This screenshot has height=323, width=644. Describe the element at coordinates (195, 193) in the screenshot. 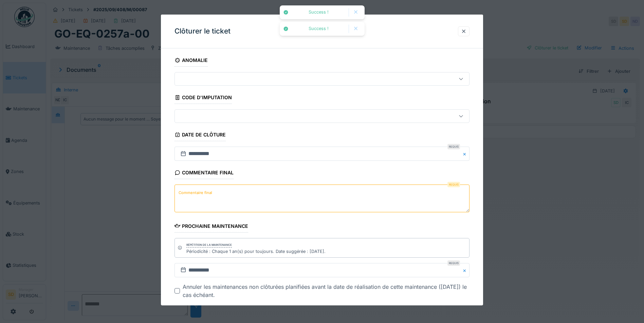

I see `label: Commentaire final` at that location.